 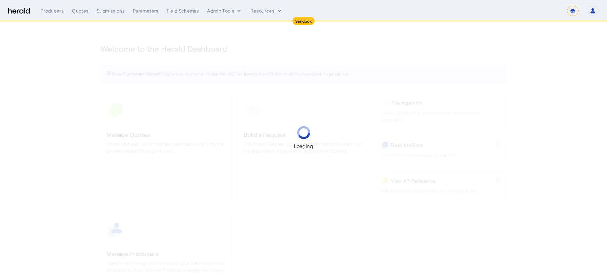 What do you see at coordinates (225, 11) in the screenshot?
I see `button: internal dropdown menu` at bounding box center [225, 11].